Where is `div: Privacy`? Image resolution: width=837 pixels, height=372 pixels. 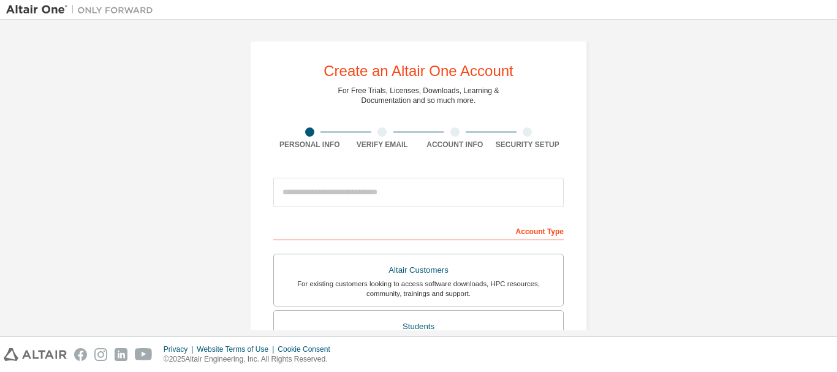 div: Privacy is located at coordinates (180, 349).